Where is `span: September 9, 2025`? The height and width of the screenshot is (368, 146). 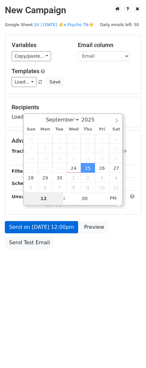
span: September 9, 2025 is located at coordinates (59, 149).